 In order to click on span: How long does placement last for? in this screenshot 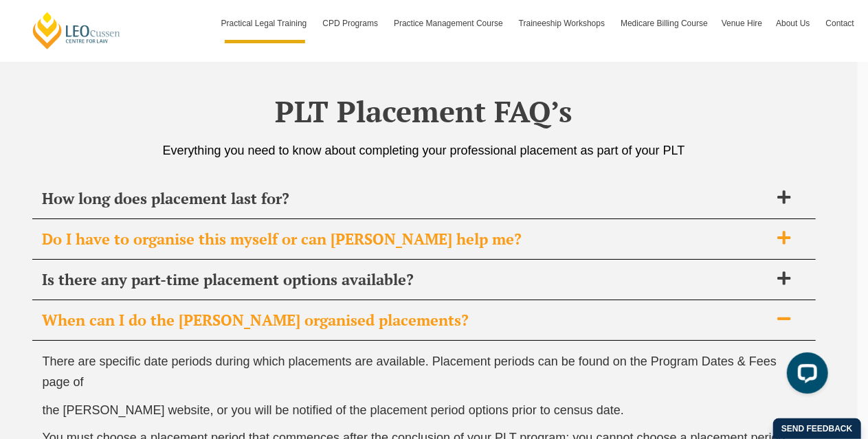, I will do `click(406, 198)`.